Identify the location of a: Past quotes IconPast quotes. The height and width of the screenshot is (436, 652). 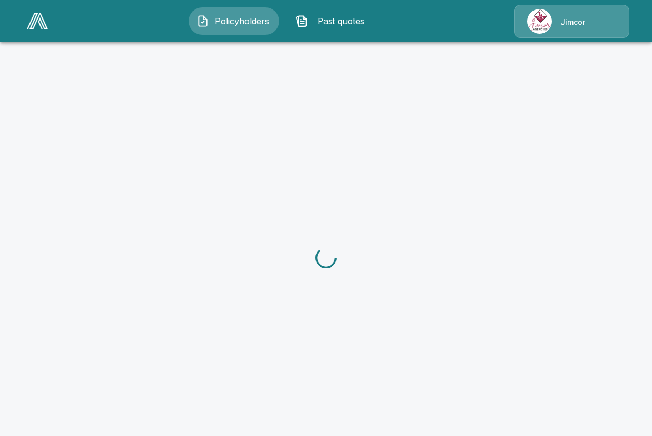
(333, 21).